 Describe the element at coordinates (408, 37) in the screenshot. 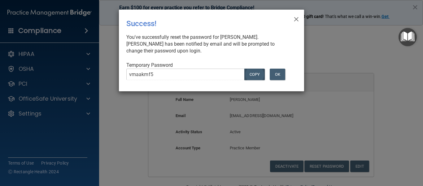

I see `button: Open Resource Center` at that location.